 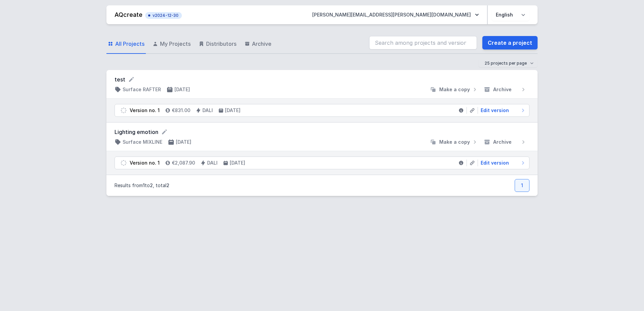 I want to click on p: Results from to , total, so click(x=142, y=185).